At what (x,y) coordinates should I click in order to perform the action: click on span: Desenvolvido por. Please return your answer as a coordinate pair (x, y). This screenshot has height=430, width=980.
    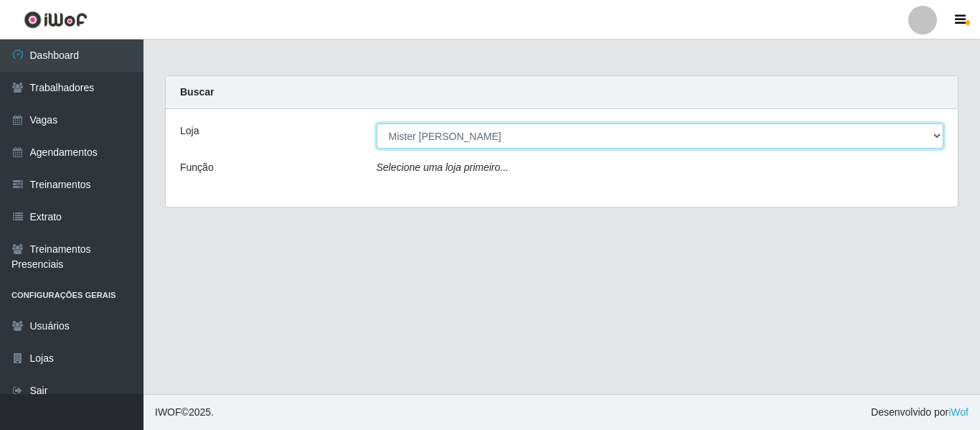
    Looking at the image, I should click on (919, 412).